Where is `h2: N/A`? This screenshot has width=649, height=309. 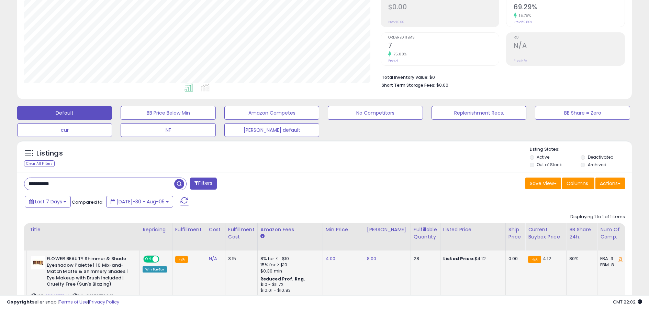
h2: N/A is located at coordinates (569, 46).